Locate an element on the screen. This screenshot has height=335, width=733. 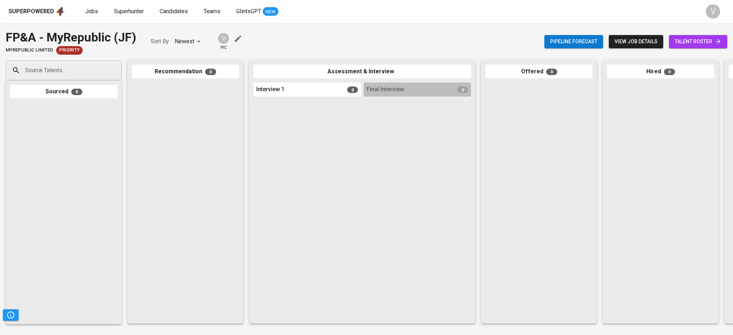
div: Offered is located at coordinates (539, 72).